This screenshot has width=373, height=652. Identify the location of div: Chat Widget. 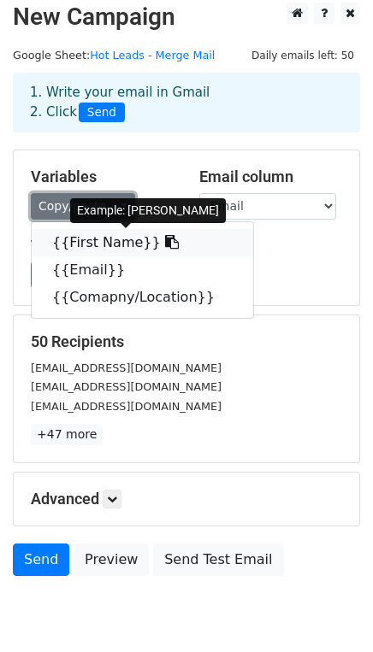
(330, 611).